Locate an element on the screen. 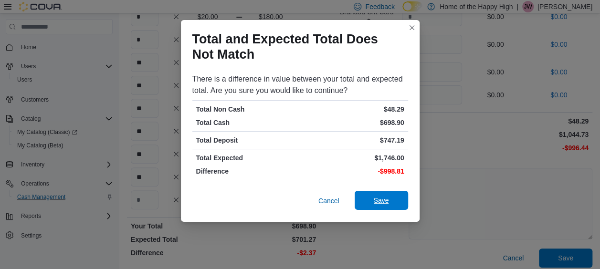  p: Total Cash is located at coordinates (247, 123).